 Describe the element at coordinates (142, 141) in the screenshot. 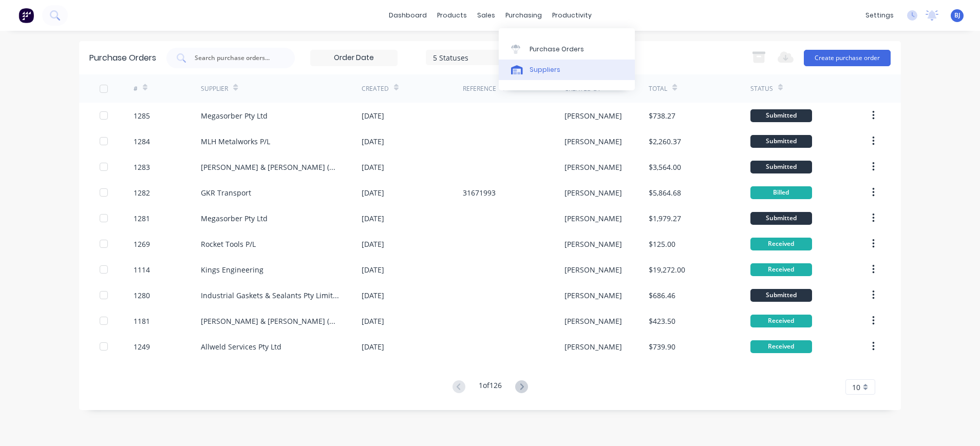

I see `div: 1284` at that location.